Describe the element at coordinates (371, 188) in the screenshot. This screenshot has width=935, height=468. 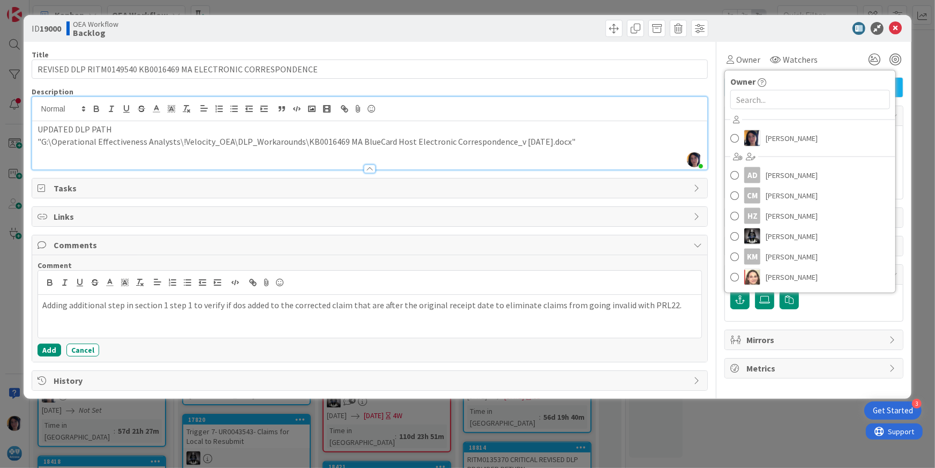
I see `span: Tasks` at that location.